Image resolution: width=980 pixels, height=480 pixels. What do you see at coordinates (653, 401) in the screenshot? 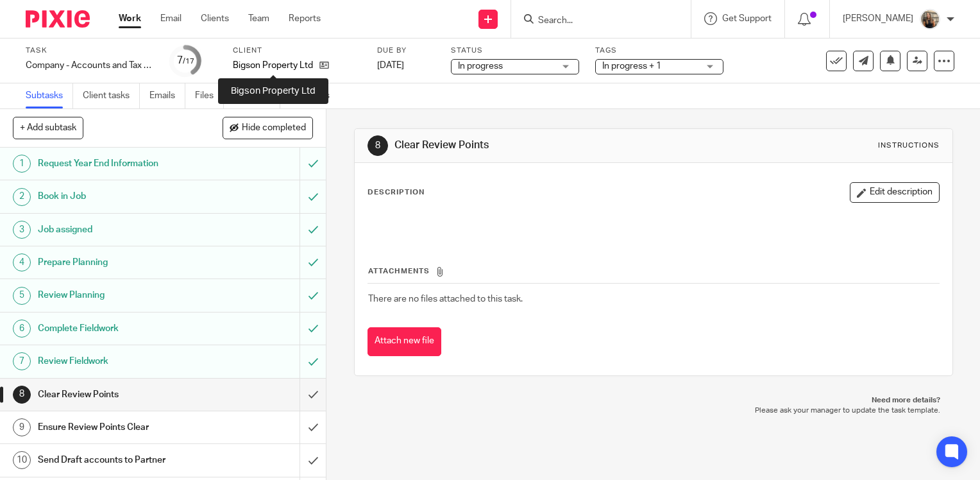
I see `p: Need more details?` at bounding box center [653, 401].